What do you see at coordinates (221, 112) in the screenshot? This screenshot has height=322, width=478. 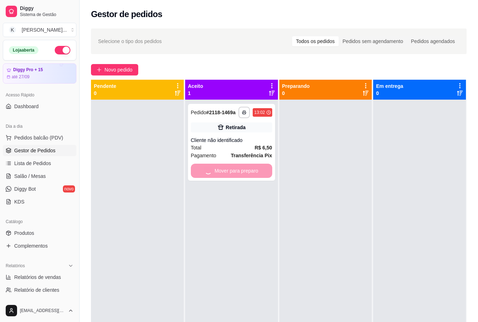 I see `strong: # 2118-1469a` at bounding box center [221, 112].